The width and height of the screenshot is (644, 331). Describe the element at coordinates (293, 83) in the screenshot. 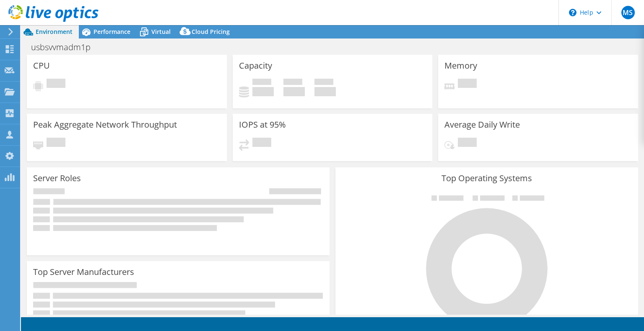

I see `span: Free` at that location.